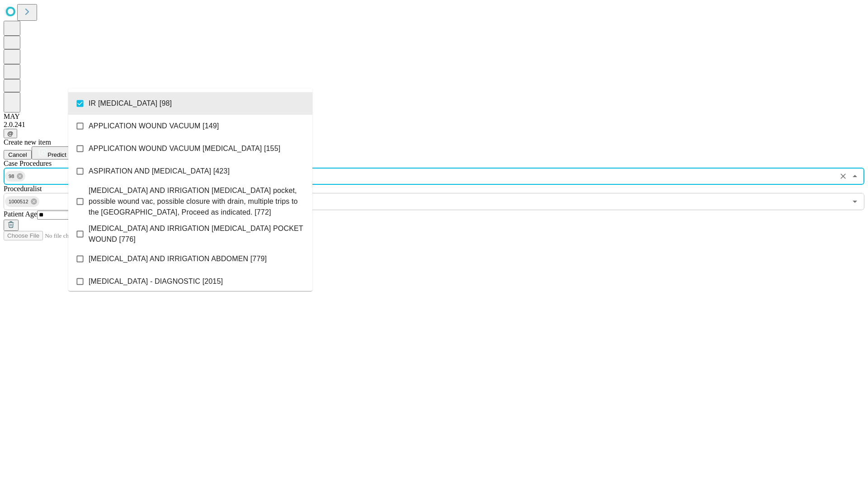 The height and width of the screenshot is (488, 868). Describe the element at coordinates (23, 188) in the screenshot. I see `span: Proceduralist` at that location.